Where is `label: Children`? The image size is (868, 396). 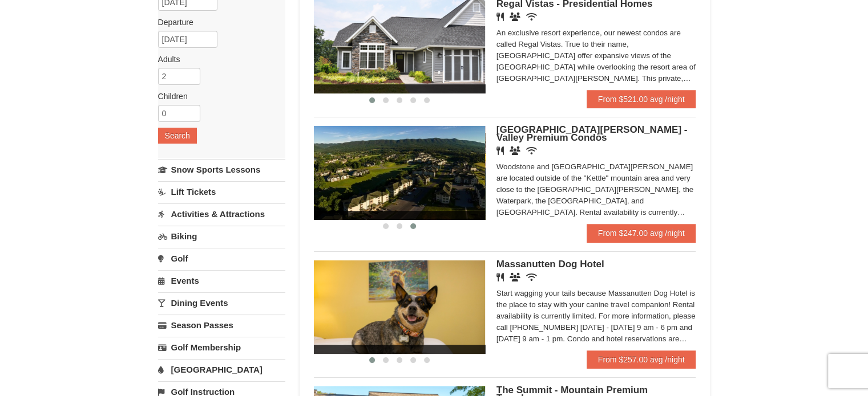 label: Children is located at coordinates (217, 96).